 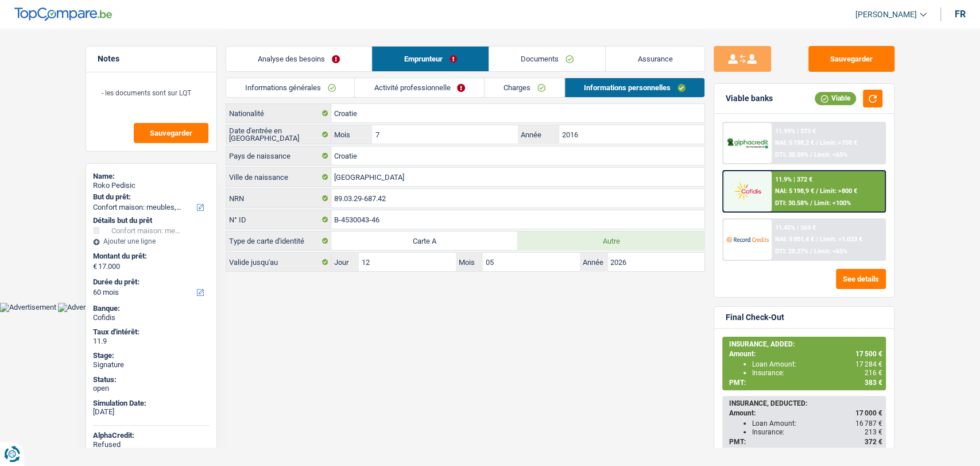 What do you see at coordinates (795, 228) in the screenshot?
I see `div: 11.45% | 369 €` at bounding box center [795, 228].